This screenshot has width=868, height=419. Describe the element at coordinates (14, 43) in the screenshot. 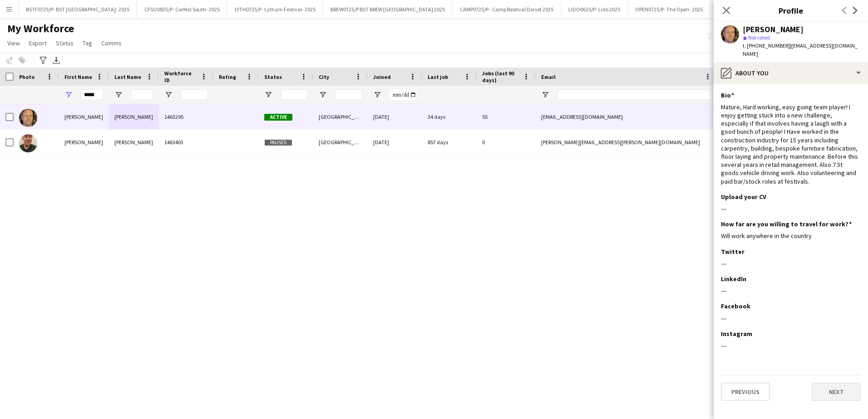

I see `a: View` at that location.